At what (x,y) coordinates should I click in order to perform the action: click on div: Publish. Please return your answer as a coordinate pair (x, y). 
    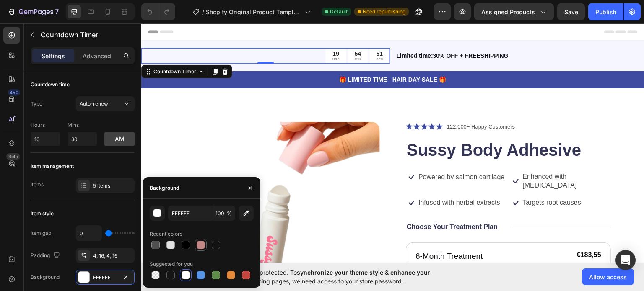
    Looking at the image, I should click on (606, 12).